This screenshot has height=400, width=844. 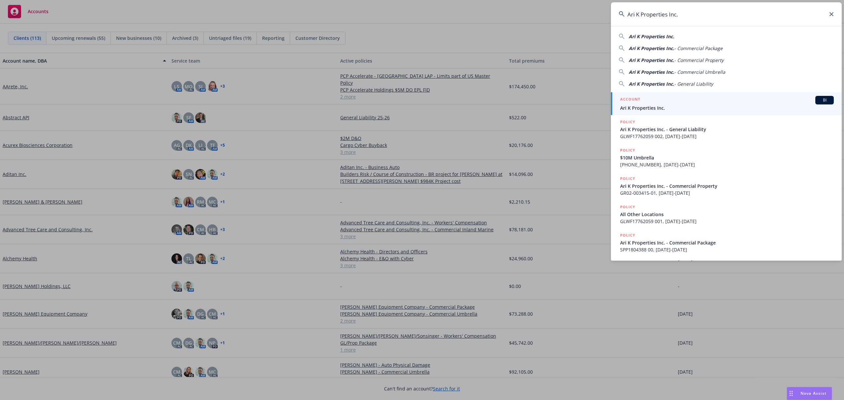 I want to click on span: $10M Umbrella, so click(x=727, y=158).